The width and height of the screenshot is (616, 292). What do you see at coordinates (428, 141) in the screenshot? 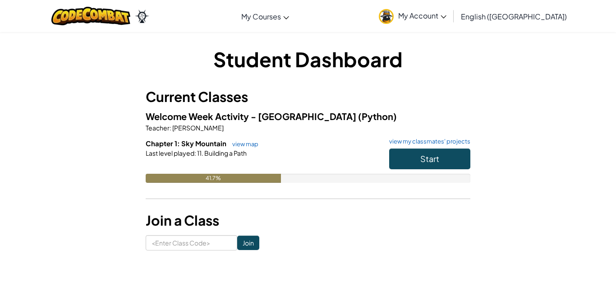
I see `a: view my classmates' projects` at bounding box center [428, 141].